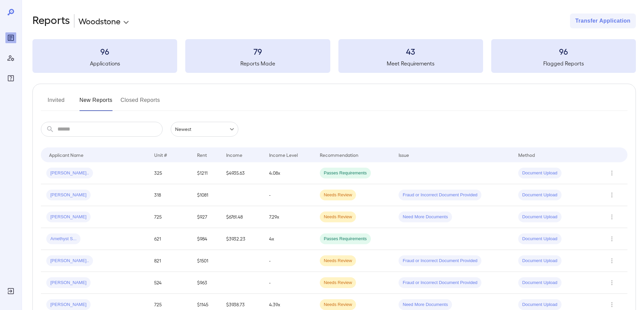 The image size is (644, 310). What do you see at coordinates (66, 155) in the screenshot?
I see `div: Applicant Name` at bounding box center [66, 155].